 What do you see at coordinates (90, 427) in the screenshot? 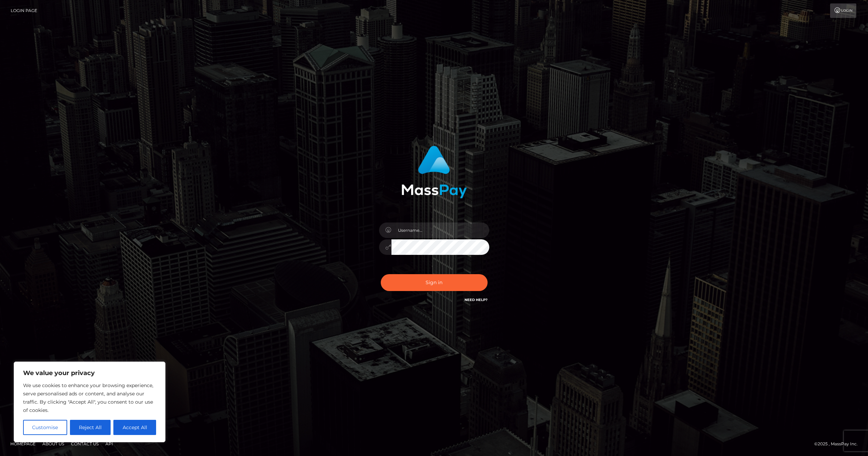
I see `button: Reject All` at bounding box center [90, 427].